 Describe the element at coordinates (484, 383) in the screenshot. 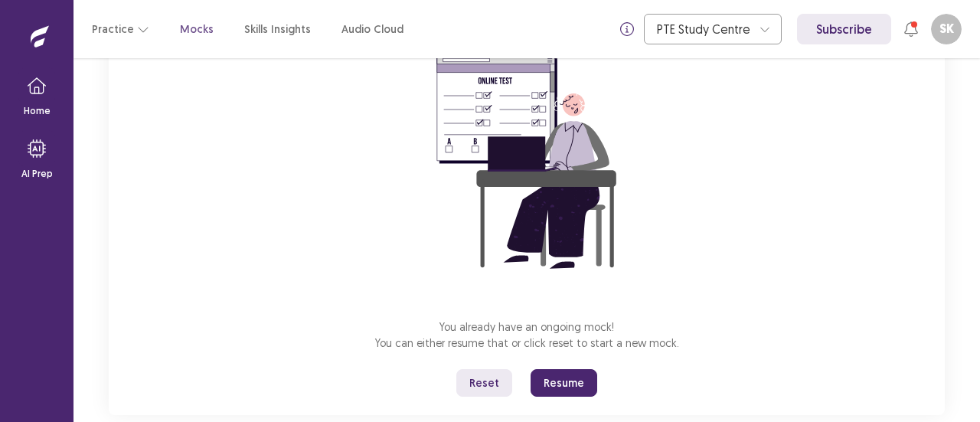

I see `button: Reset` at that location.